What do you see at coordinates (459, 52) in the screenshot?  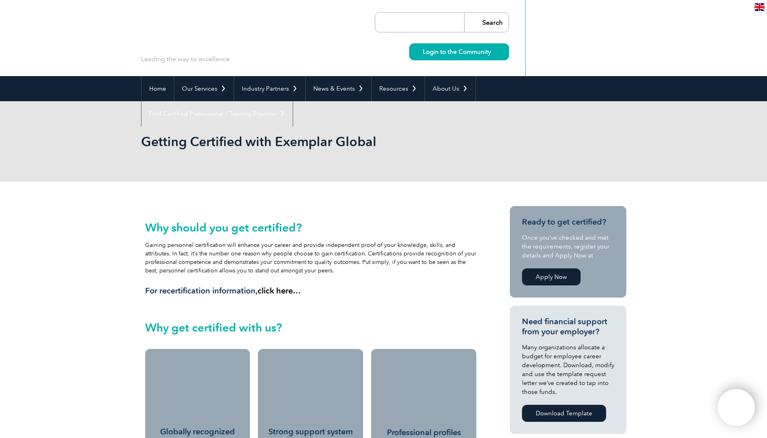 I see `a: Login to the Community` at bounding box center [459, 52].